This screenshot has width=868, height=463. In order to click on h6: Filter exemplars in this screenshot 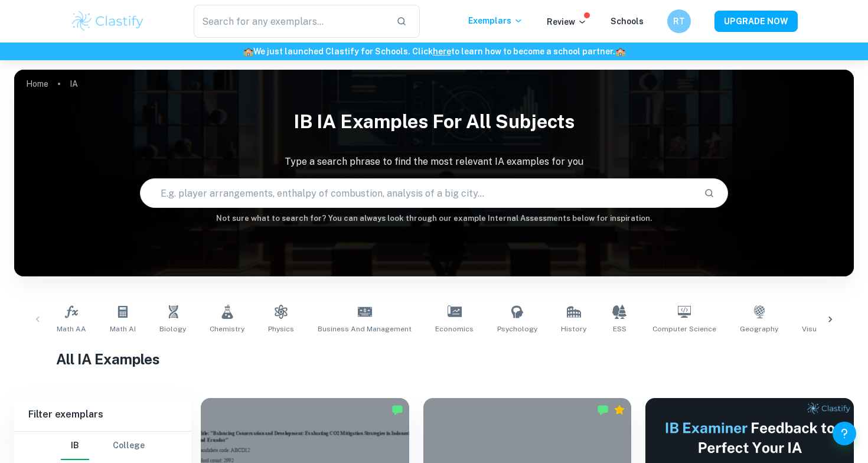, I will do `click(103, 415)`.